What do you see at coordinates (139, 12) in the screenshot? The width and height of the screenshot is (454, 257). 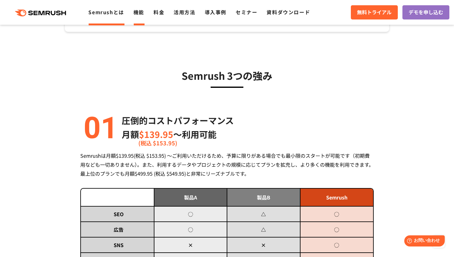 I see `a: 機能` at bounding box center [139, 12].